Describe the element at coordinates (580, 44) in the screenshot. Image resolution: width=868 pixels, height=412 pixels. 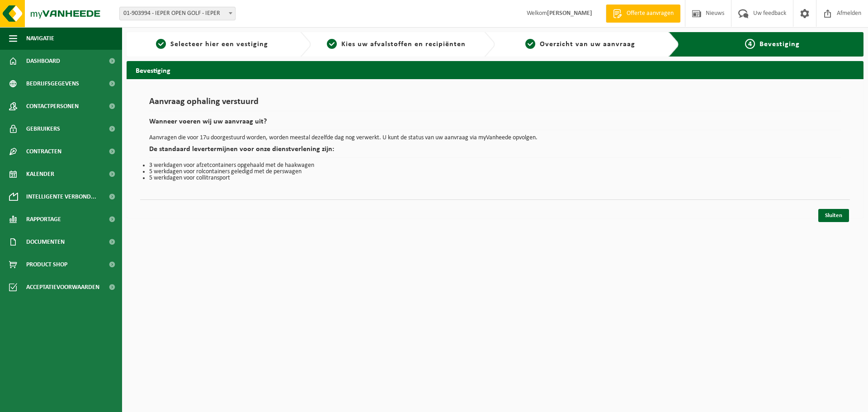
I see `a: 3Overzicht van uw aanvraag` at that location.